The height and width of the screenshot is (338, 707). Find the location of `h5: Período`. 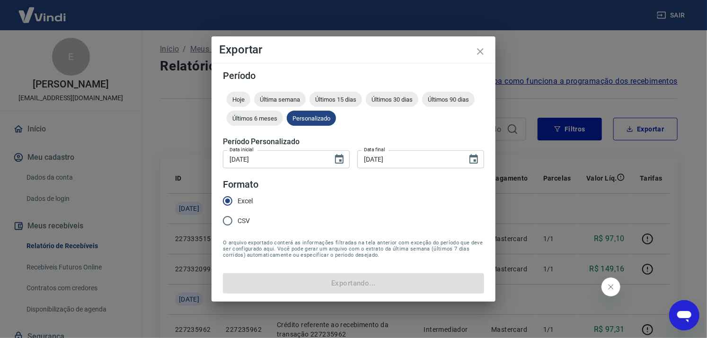

h5: Período is located at coordinates (353, 76).